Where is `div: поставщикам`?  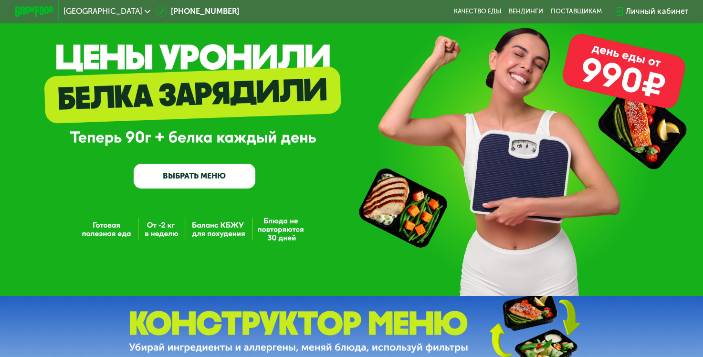
div: поставщикам is located at coordinates (576, 11).